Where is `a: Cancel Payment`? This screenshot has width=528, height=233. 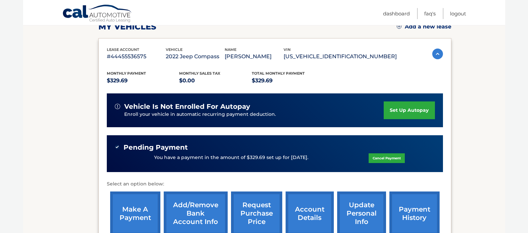 a: Cancel Payment is located at coordinates (387, 158).